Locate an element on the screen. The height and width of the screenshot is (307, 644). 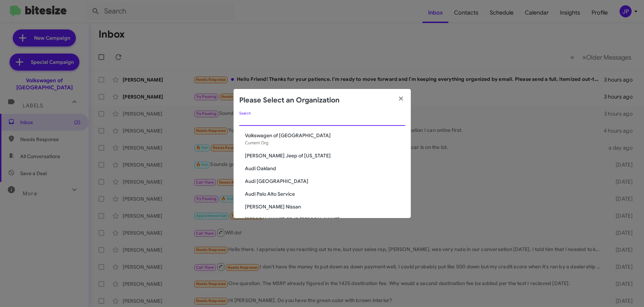
span: Audi Oakland is located at coordinates (325, 168).